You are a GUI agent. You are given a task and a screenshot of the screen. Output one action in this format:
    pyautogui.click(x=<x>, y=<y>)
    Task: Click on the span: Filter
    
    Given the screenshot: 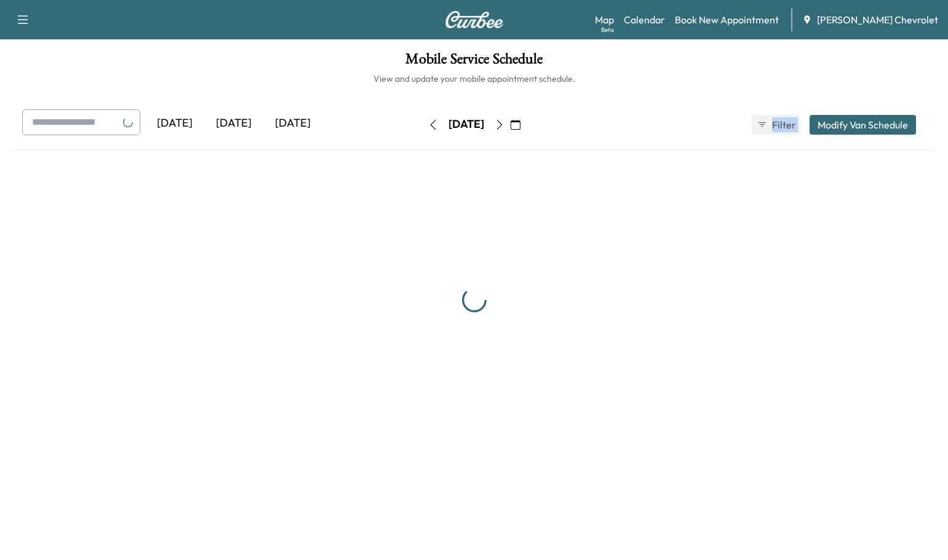 What is the action you would take?
    pyautogui.click(x=783, y=125)
    